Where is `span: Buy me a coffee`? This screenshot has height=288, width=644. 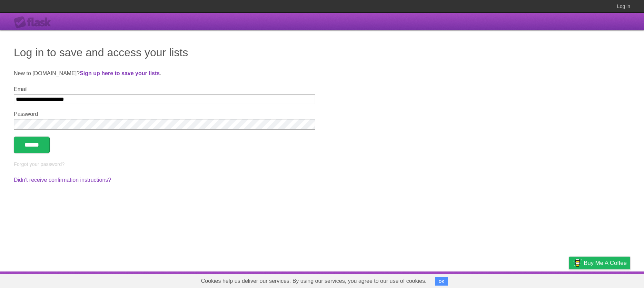
span: Buy me a coffee is located at coordinates (605, 263).